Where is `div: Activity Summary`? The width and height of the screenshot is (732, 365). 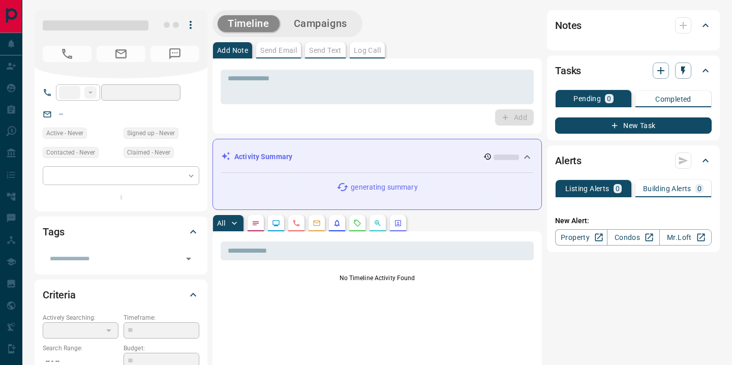 div: Activity Summary is located at coordinates (377, 157).